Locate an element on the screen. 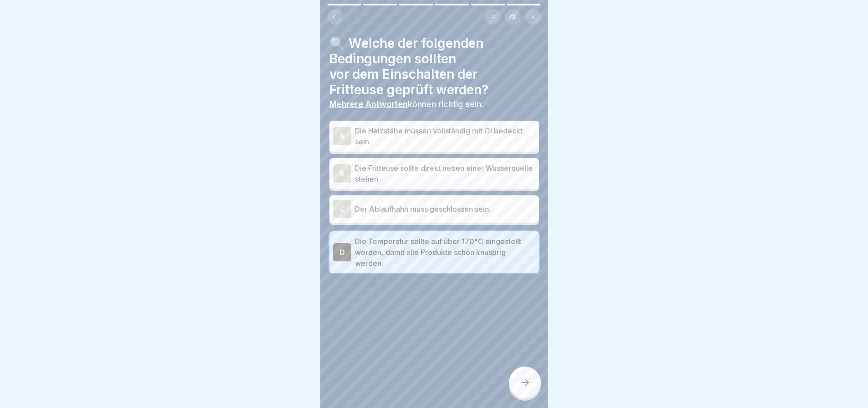  p: können richtig sein. is located at coordinates (434, 104).